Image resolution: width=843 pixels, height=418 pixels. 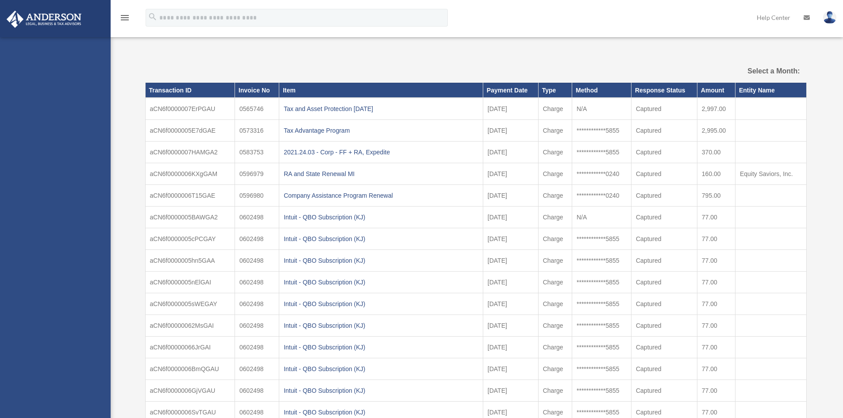 What do you see at coordinates (190, 239) in the screenshot?
I see `td: aCN6f0000005cPCGAY` at bounding box center [190, 239].